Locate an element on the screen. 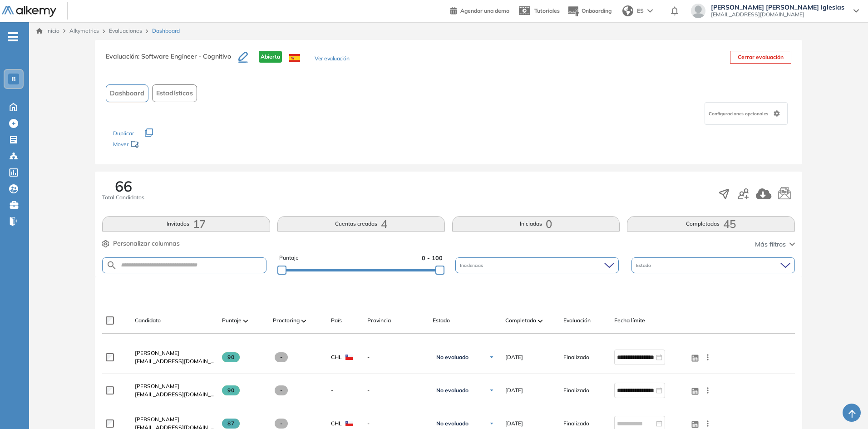  span: Proctoring is located at coordinates (286, 321).